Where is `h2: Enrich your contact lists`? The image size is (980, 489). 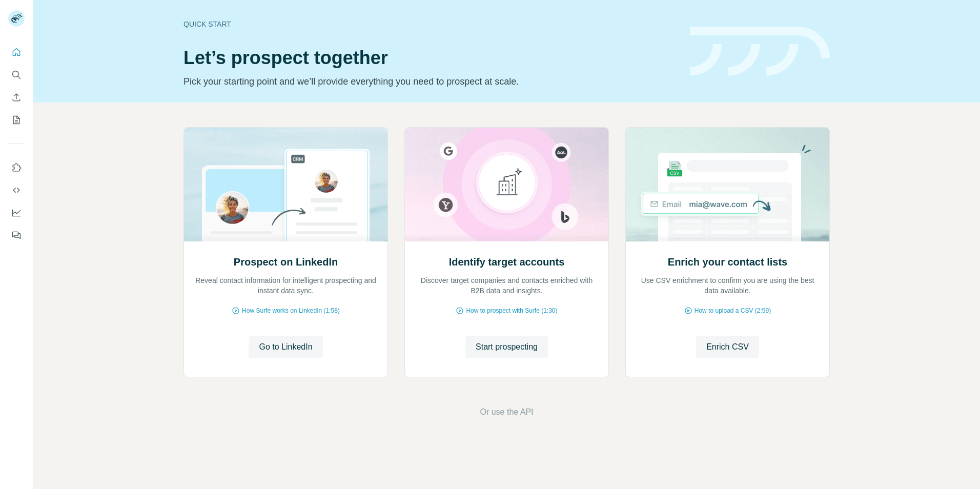 h2: Enrich your contact lists is located at coordinates (727, 262).